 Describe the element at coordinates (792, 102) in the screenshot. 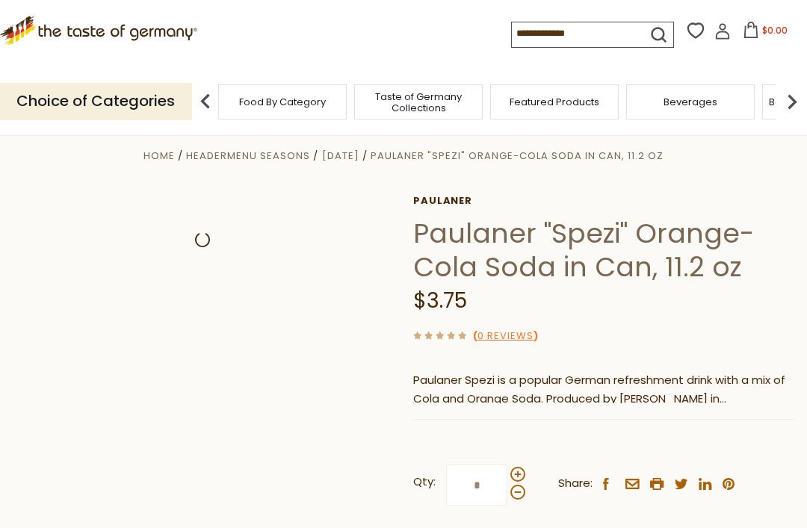

I see `img: next arrow` at that location.